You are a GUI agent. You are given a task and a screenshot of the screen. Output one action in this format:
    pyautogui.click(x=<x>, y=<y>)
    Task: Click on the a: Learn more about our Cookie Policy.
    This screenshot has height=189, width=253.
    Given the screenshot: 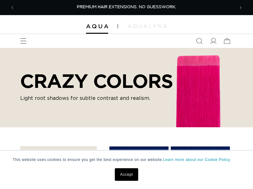 What is the action you would take?
    pyautogui.click(x=197, y=160)
    